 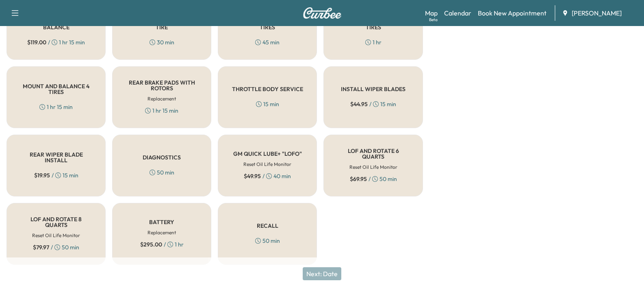 What do you see at coordinates (162, 86) in the screenshot?
I see `h5: REAR BRAKE PADS WITH ROTORS` at bounding box center [162, 86].